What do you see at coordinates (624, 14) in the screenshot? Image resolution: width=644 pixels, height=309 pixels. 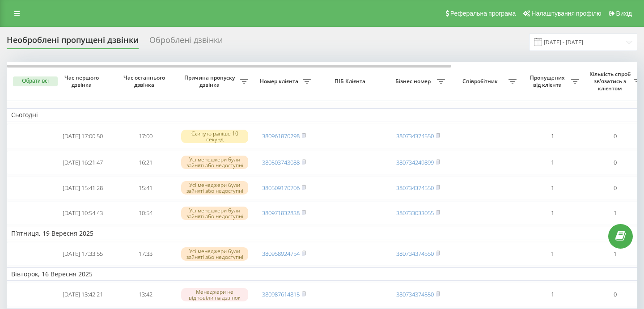 I see `span: Вихід` at bounding box center [624, 14].